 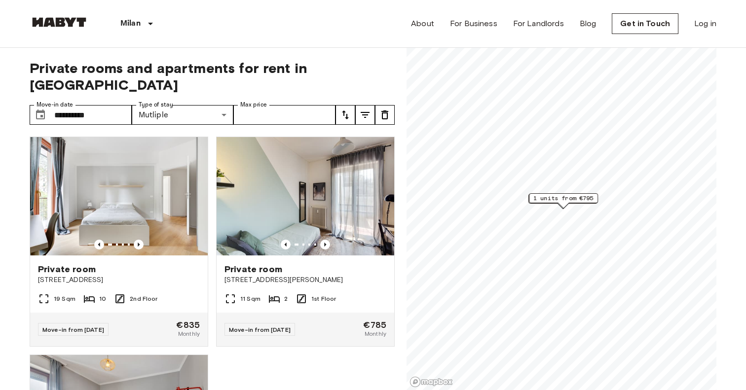 What do you see at coordinates (645, 24) in the screenshot?
I see `a: Get in Touch` at bounding box center [645, 24].